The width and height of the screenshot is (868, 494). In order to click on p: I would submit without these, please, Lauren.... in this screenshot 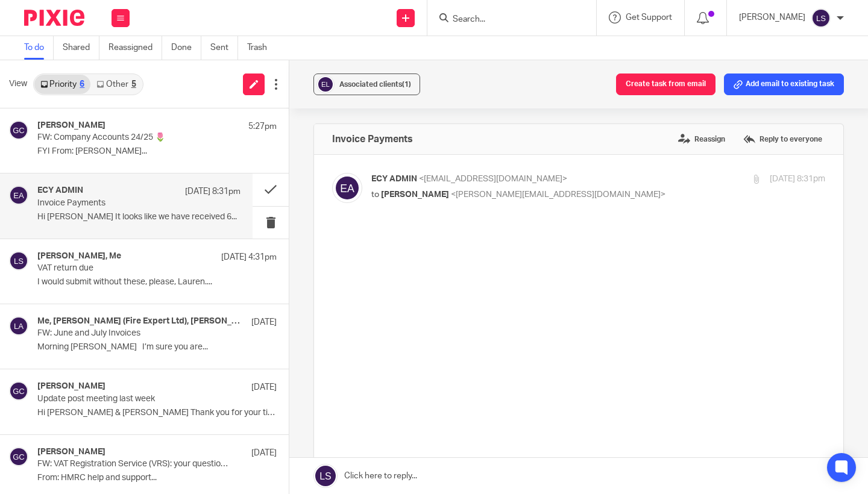, I will do `click(157, 282)`.